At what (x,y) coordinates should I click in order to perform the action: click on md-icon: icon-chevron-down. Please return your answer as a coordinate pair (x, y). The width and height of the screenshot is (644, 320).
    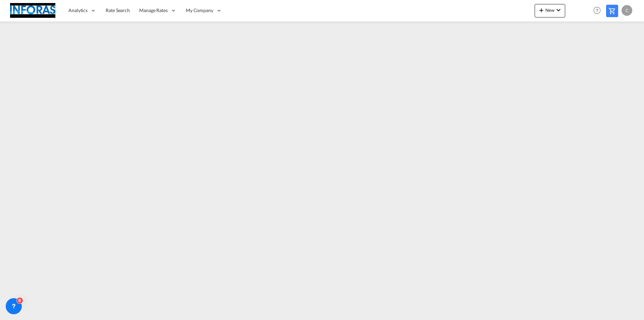
    Looking at the image, I should click on (558, 10).